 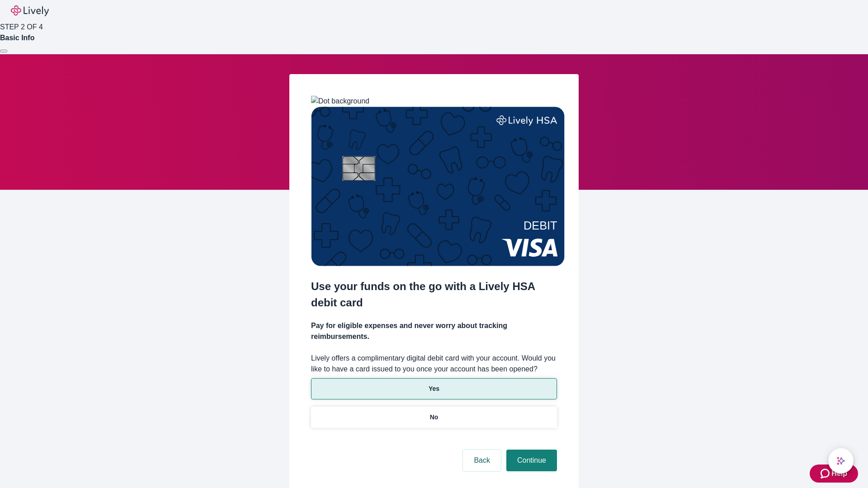 I want to click on p: No, so click(x=434, y=417).